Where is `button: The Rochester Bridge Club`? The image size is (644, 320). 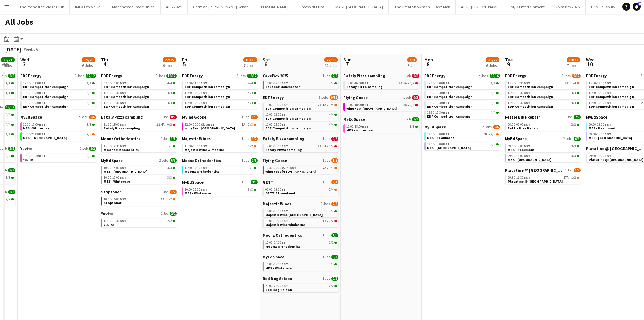 button: The Rochester Bridge Club is located at coordinates (42, 7).